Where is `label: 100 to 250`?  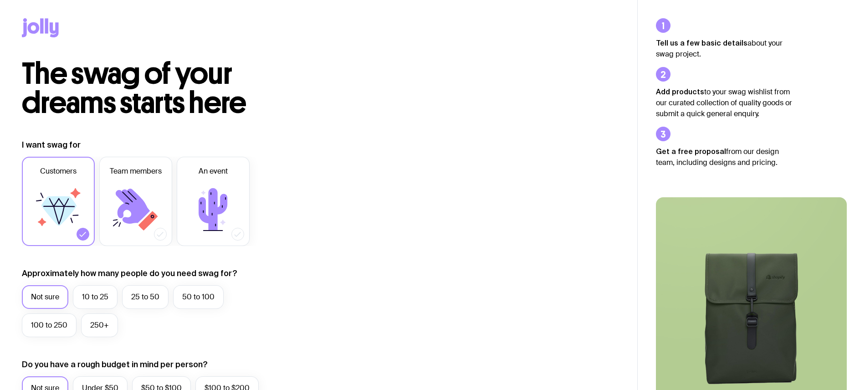 label: 100 to 250 is located at coordinates (49, 325).